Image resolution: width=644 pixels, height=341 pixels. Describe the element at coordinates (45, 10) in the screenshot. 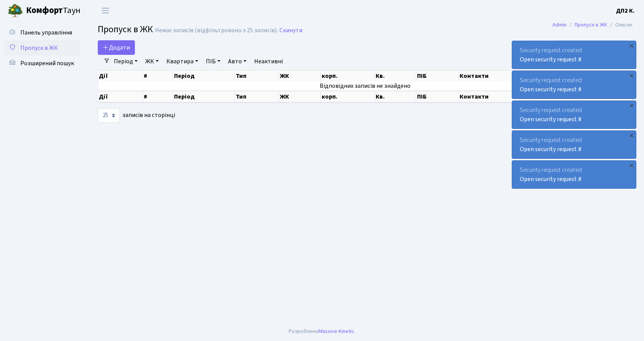

I see `b: Комфорт` at that location.